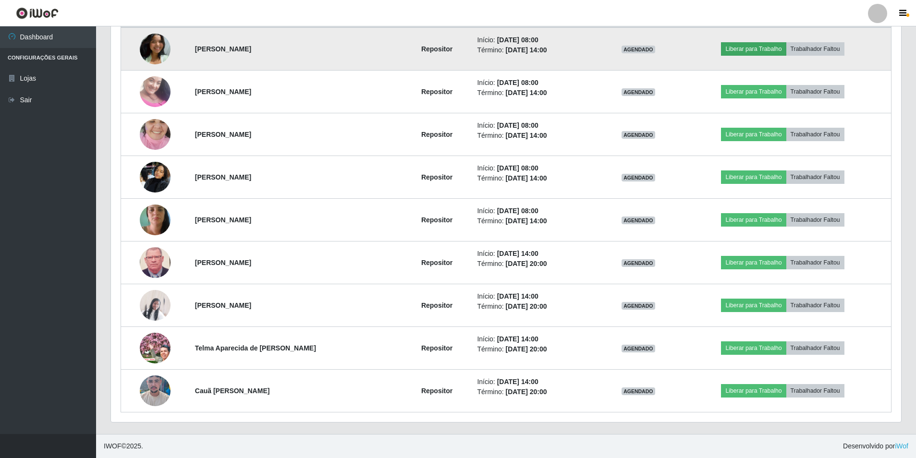  What do you see at coordinates (901, 446) in the screenshot?
I see `a: iWof` at bounding box center [901, 446].